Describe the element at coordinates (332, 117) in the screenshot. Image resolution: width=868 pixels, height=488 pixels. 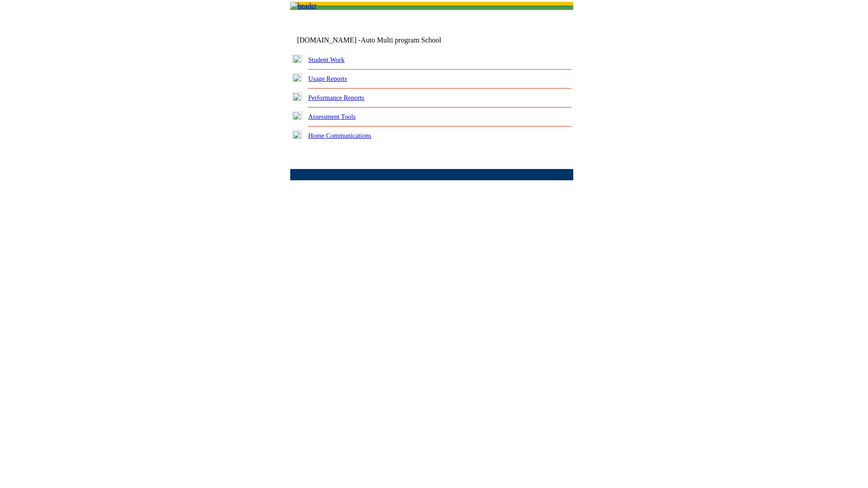
I see `a: Assessment Tools` at that location.